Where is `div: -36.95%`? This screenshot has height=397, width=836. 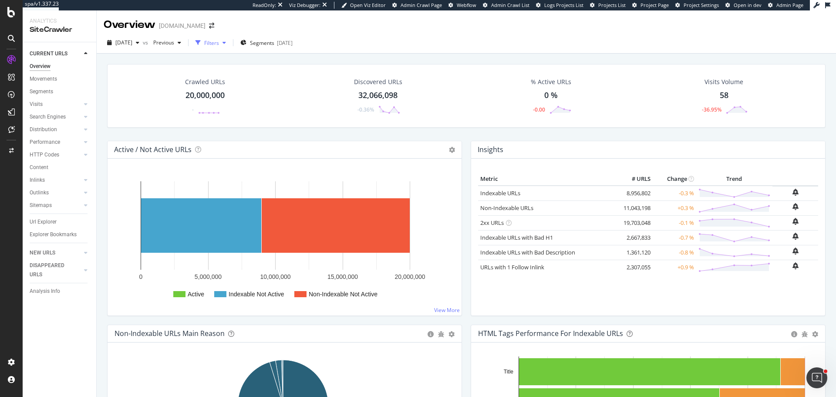
div: -36.95% is located at coordinates (712, 109).